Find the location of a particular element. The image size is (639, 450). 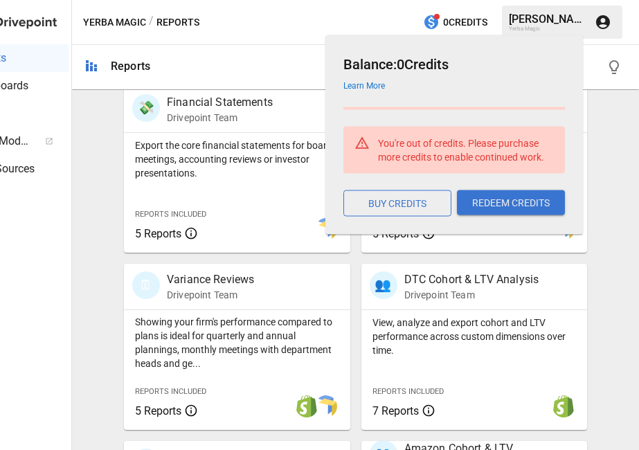

p: Export the core financial statements for board meetings, accounting reviews or investor presentat... is located at coordinates (237, 159).